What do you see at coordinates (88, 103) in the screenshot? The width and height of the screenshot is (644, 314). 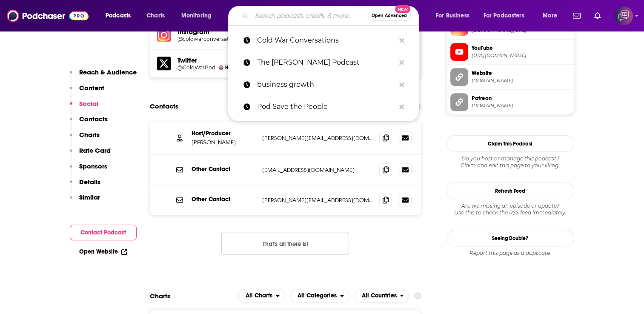 I see `p: Social` at bounding box center [88, 103].